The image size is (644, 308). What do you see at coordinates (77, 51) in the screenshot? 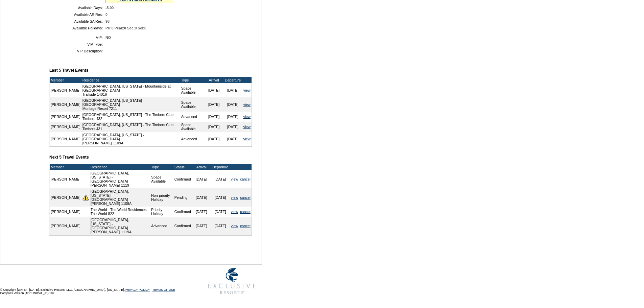
I see `td: VIP Description:` at bounding box center [77, 51].